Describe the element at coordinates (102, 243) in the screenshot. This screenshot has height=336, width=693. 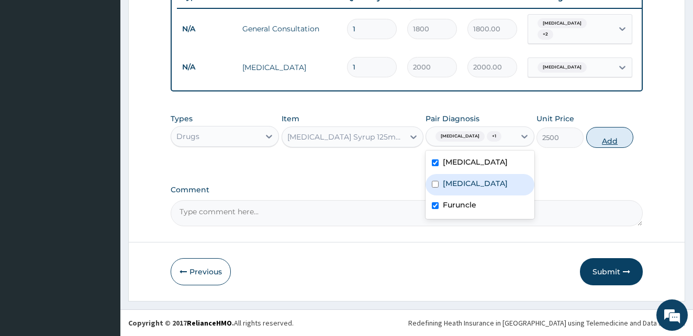
I see `textarea: Type your message and hit 'Enter'` at that location.